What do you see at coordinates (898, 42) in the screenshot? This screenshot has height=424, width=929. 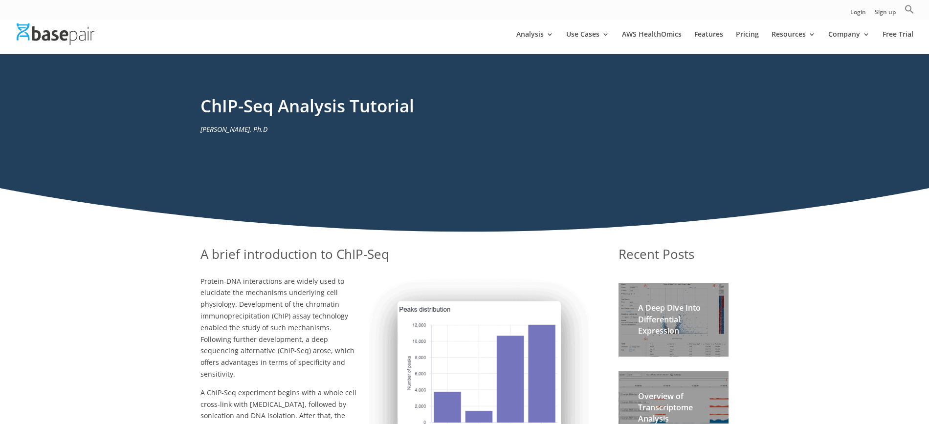 I see `a: Free Trial` at bounding box center [898, 42].